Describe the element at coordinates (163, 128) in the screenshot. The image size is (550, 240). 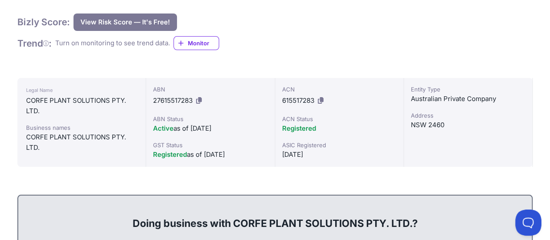
I see `span: Active` at that location.